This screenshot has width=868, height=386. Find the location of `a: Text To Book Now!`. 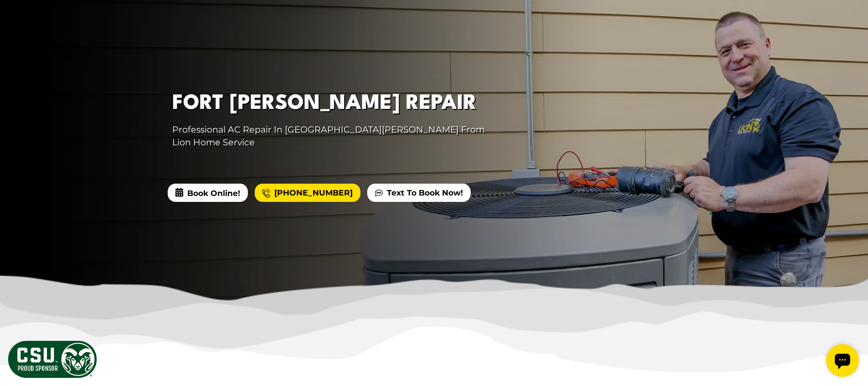

a: Text To Book Now! is located at coordinates (418, 192).